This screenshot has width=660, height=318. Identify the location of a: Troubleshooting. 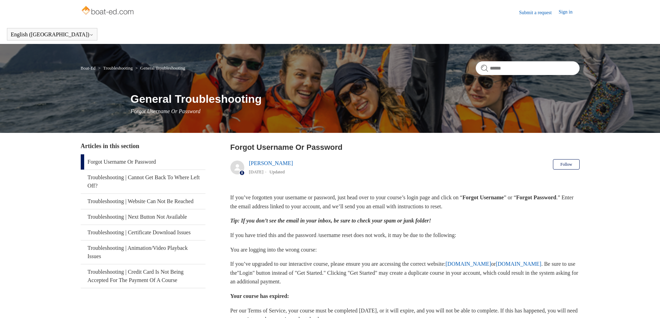
(117, 68).